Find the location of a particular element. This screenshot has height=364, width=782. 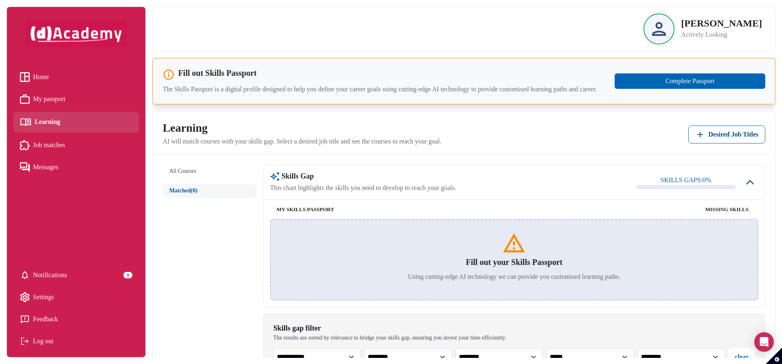

div: Open Intercom Messenger is located at coordinates (764, 342).